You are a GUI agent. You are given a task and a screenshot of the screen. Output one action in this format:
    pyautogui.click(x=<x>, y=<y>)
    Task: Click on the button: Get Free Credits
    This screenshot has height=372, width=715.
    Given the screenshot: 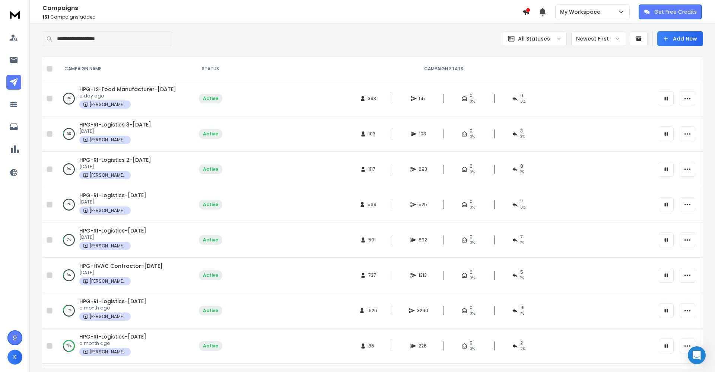 What is the action you would take?
    pyautogui.click(x=670, y=12)
    